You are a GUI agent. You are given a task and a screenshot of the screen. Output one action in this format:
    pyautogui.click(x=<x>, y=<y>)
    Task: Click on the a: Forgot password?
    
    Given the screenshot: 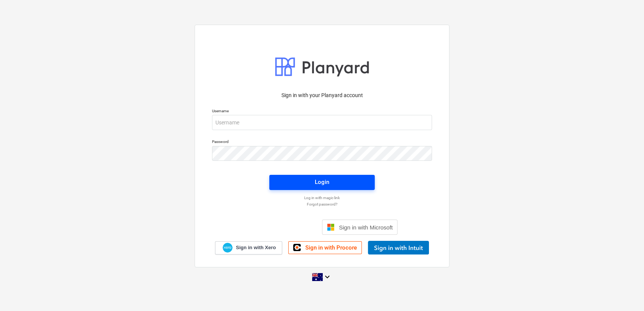 What is the action you would take?
    pyautogui.click(x=322, y=204)
    